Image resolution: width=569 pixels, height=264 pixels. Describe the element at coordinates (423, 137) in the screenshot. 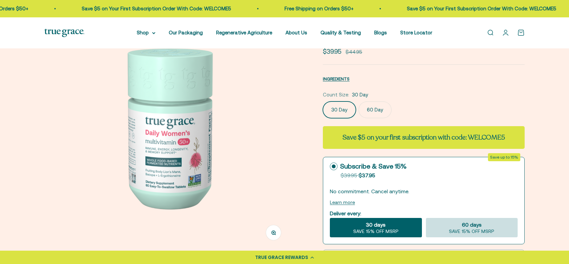

I see `strong: Save $5 on your first subscription with code: WELCOME5` at that location.